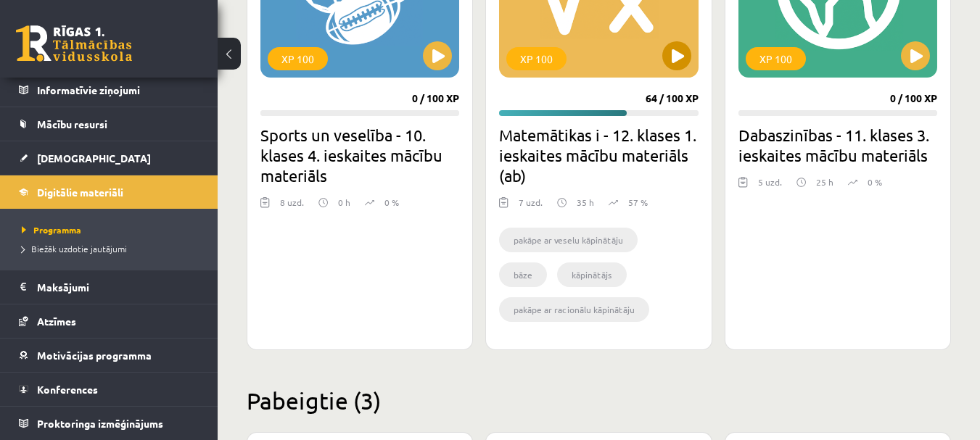  I want to click on a: Atzīmes, so click(109, 321).